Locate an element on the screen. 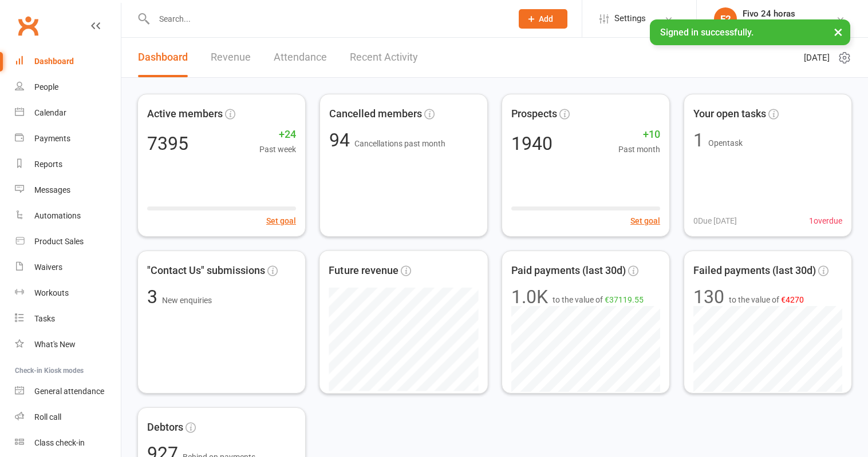 This screenshot has height=457, width=868. a: Clubworx is located at coordinates (28, 26).